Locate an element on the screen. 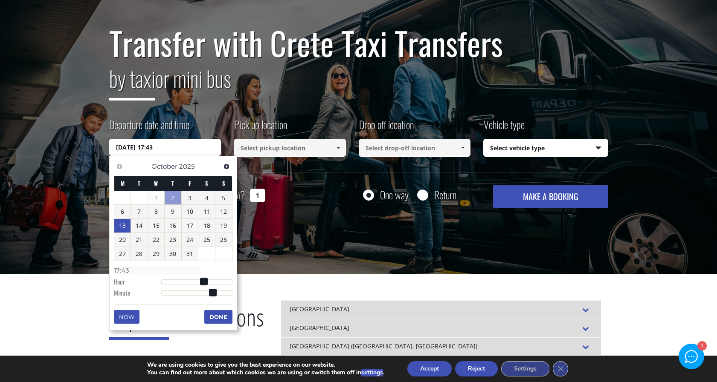 The width and height of the screenshot is (717, 382). a: 13 is located at coordinates (122, 226).